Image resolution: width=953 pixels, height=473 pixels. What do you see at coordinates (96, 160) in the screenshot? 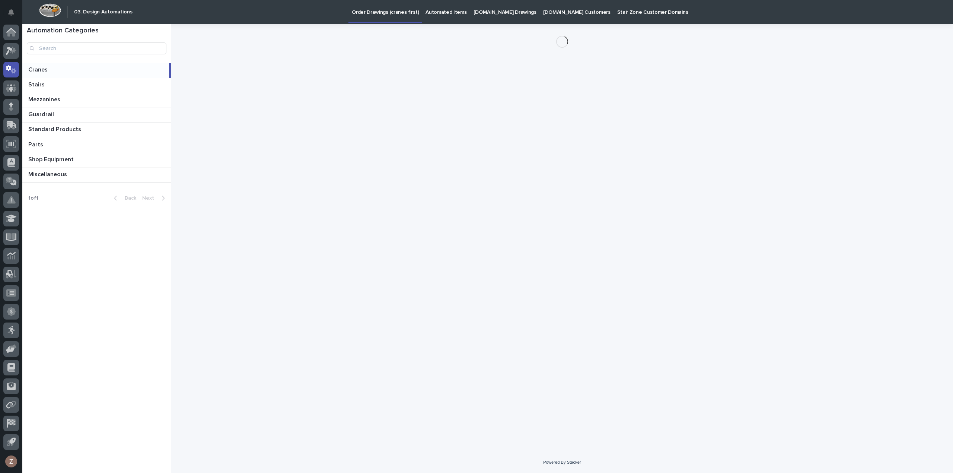
I see `a: Shop EquipmentShop Equipment` at bounding box center [96, 160].